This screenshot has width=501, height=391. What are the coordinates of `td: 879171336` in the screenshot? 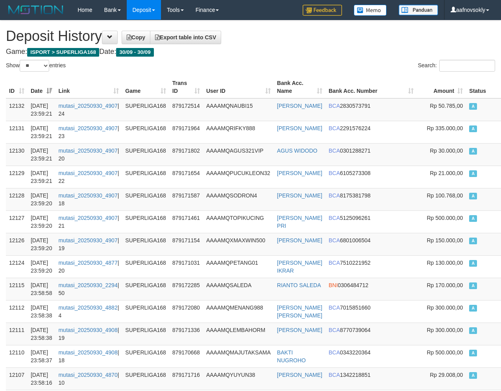 It's located at (186, 333).